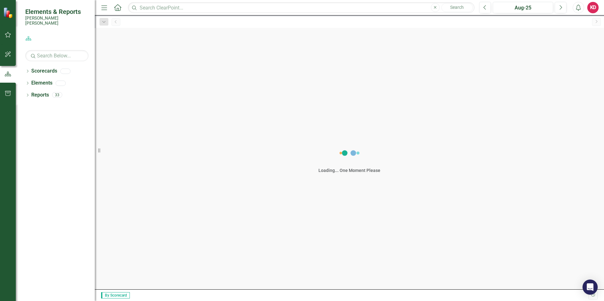 The image size is (604, 301). Describe the element at coordinates (9, 13) in the screenshot. I see `img: ClearPoint Strategy` at that location.